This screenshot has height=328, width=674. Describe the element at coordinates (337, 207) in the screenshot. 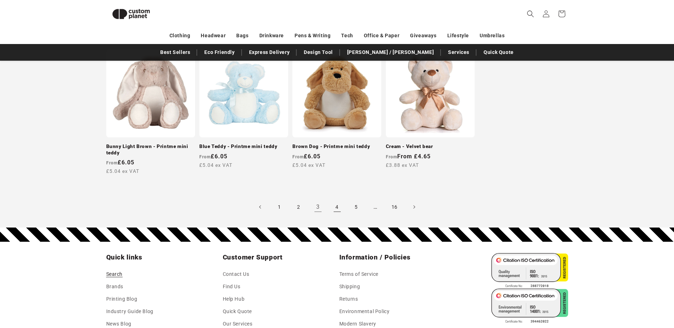

I see `nav: Pagination` at that location.